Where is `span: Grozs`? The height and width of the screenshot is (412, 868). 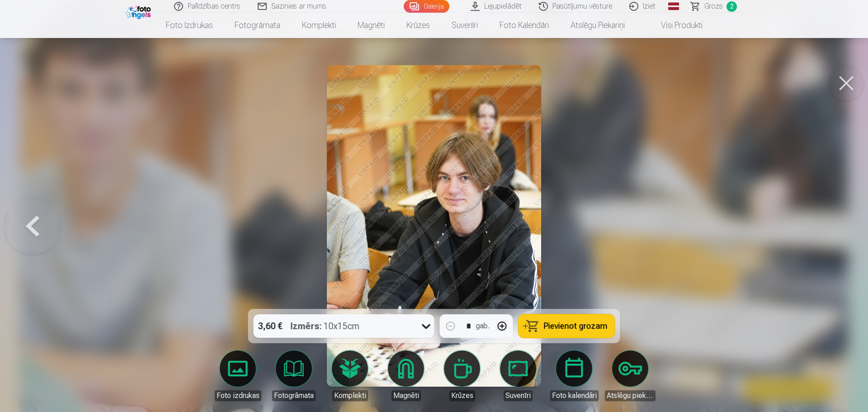
span: Grozs is located at coordinates (713, 7).